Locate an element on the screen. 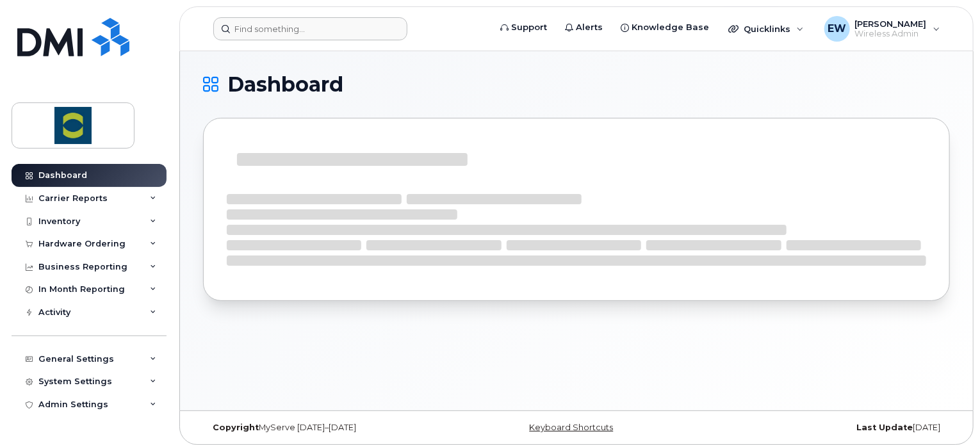  strong: Last Update is located at coordinates (885, 427).